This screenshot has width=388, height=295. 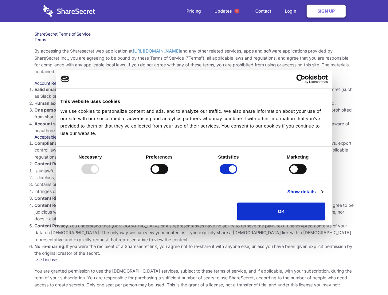 What do you see at coordinates (194, 61) in the screenshot?
I see `p: By accessing the Sharesecret web application at and any other related services, apps and software...` at bounding box center [194, 61].